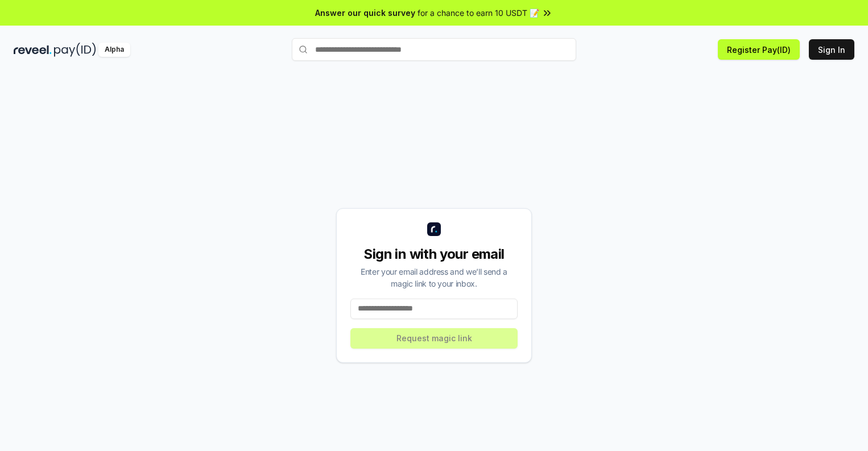 The height and width of the screenshot is (451, 868). I want to click on div: Alpha, so click(115, 49).